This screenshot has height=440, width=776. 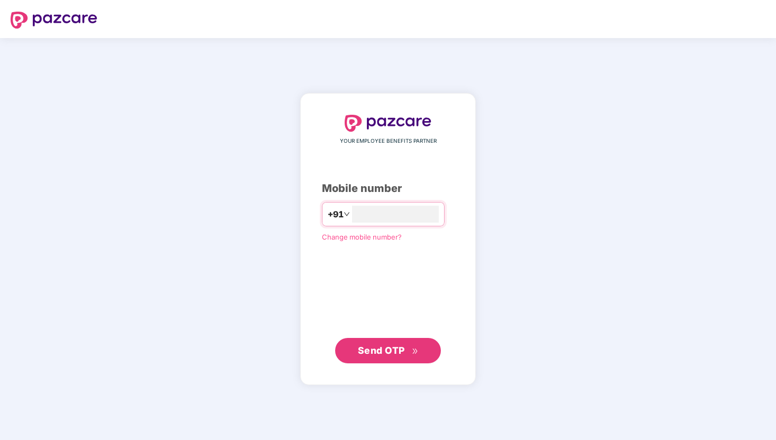 I want to click on span: double-right, so click(x=415, y=351).